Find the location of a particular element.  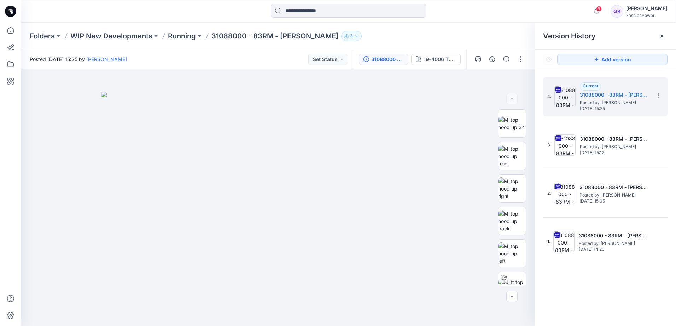

img: M_top hood up left is located at coordinates (512, 254).